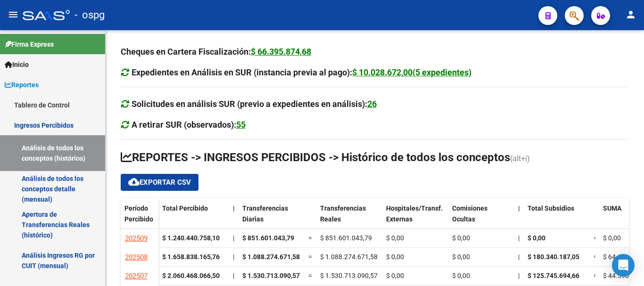 This screenshot has height=286, width=644. Describe the element at coordinates (29, 44) in the screenshot. I see `span: Firma Express` at that location.